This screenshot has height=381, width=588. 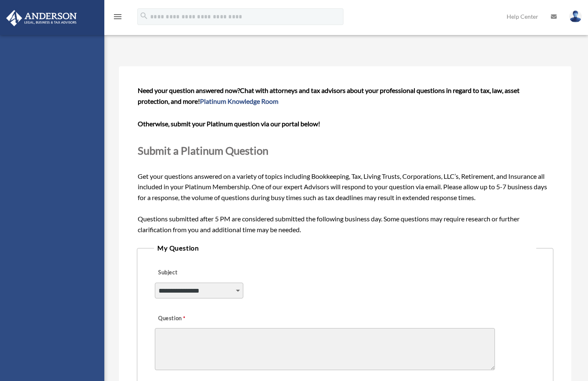 I want to click on span: Get your questions answered on a variety of topics including Bookkeeping, Tax, Living Trusts, Cor..., so click(x=344, y=160).